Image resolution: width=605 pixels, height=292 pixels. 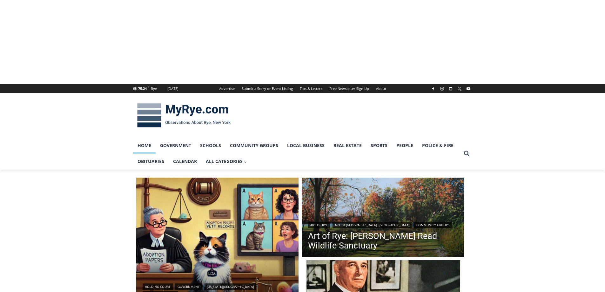 What do you see at coordinates (227, 88) in the screenshot?
I see `a: Advertise` at bounding box center [227, 88].